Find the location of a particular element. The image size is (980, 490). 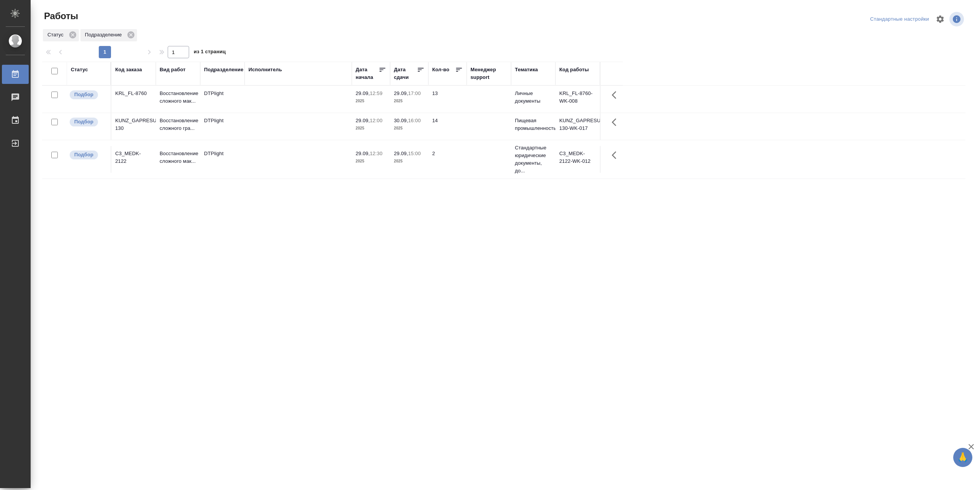

div: Код заказа is located at coordinates (128, 70).